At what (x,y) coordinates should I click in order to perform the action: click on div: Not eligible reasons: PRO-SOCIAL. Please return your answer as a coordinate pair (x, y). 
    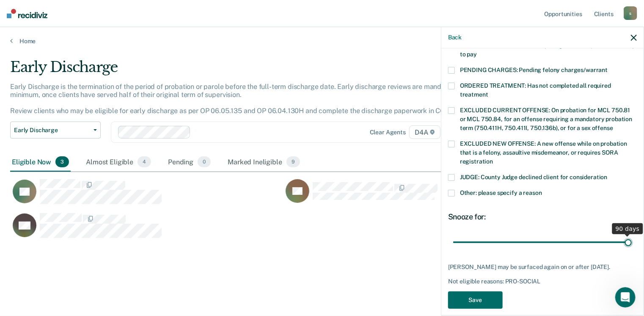
    Looking at the image, I should click on (542, 281).